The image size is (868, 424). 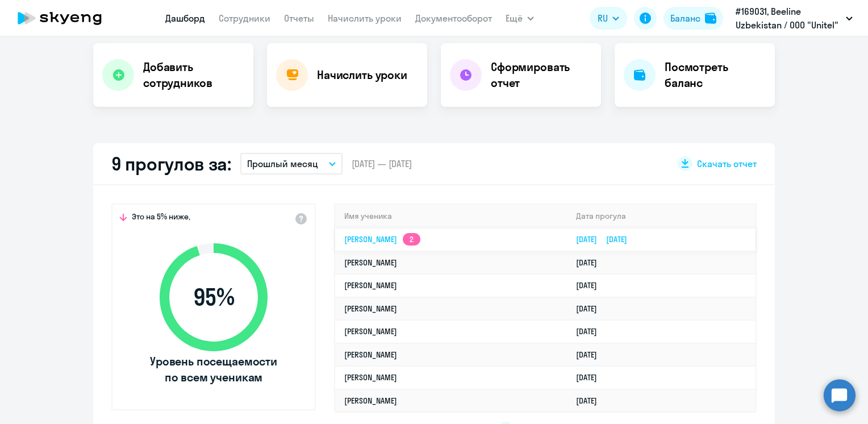 I want to click on span: RU, so click(x=603, y=18).